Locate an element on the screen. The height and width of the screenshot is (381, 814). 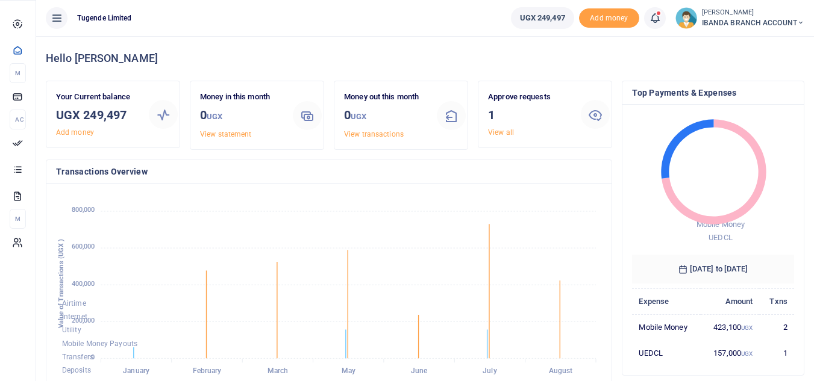
text: Value of Transactions (UGX ) is located at coordinates (61, 284).